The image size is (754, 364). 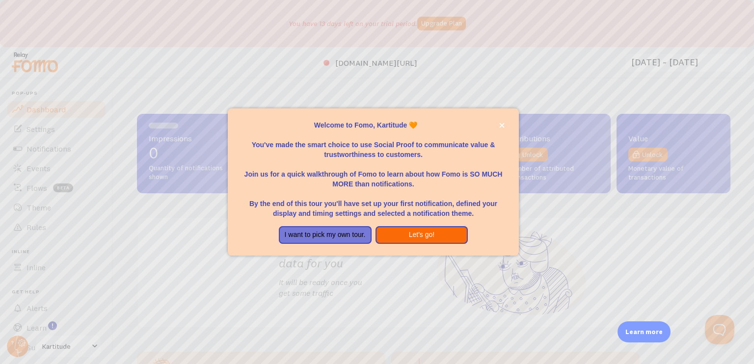 What do you see at coordinates (502, 125) in the screenshot?
I see `button: close,` at bounding box center [502, 125].